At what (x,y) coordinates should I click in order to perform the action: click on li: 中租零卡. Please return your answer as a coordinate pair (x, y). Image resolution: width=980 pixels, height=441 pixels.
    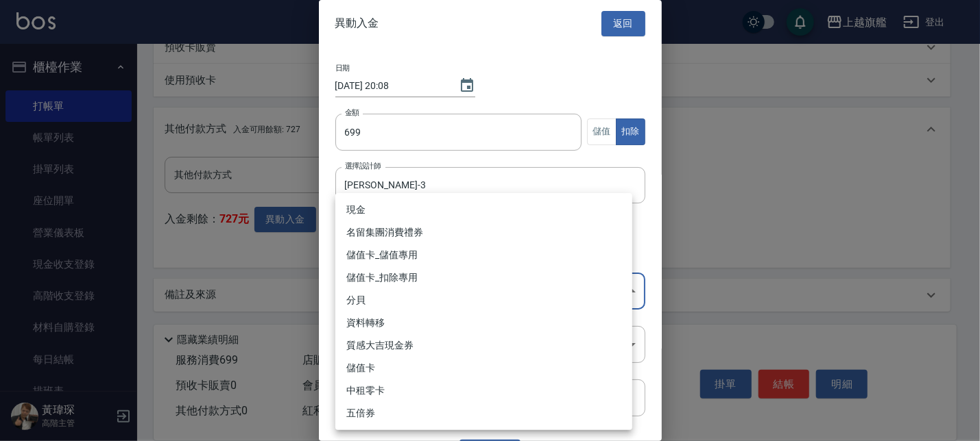
    Looking at the image, I should click on (483, 391).